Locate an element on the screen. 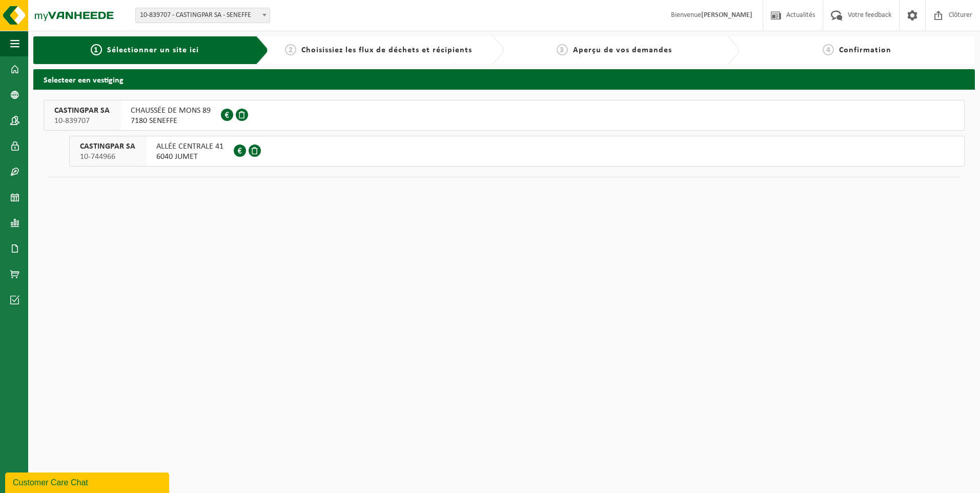 Image resolution: width=980 pixels, height=493 pixels. span: Choisissiez les flux de déchets et récipients is located at coordinates (386, 50).